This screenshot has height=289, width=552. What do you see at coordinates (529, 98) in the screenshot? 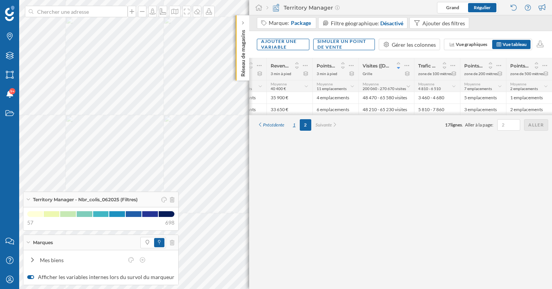
I see `div: 1 emplacements` at bounding box center [529, 98].